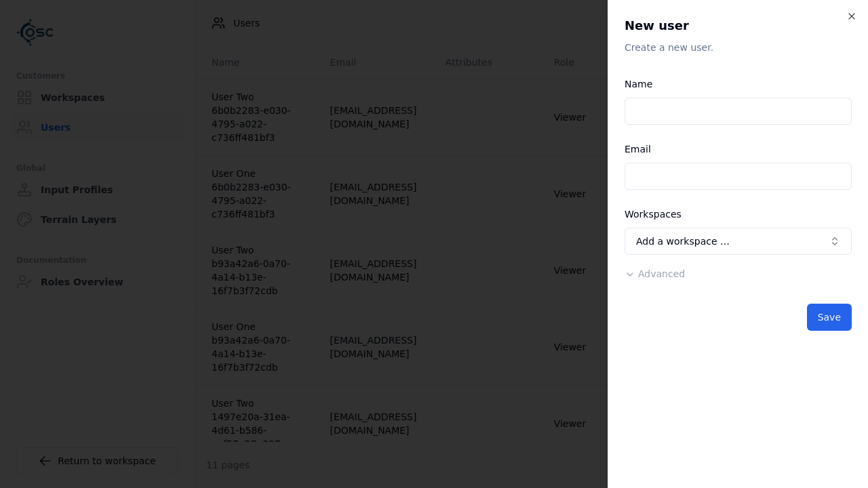  What do you see at coordinates (653, 214) in the screenshot?
I see `label: Workspaces` at bounding box center [653, 214].